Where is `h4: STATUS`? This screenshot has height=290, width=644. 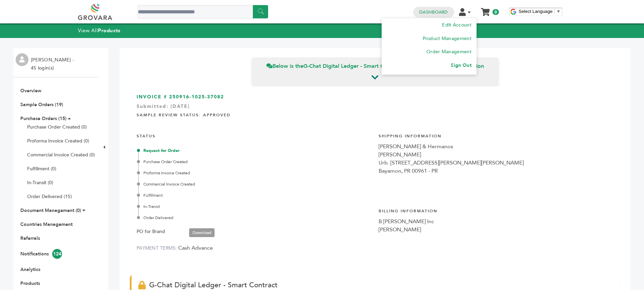
h4: STATUS is located at coordinates (254, 135).